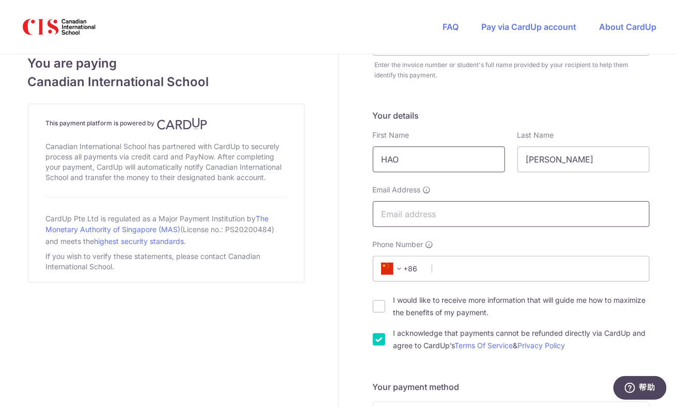 This screenshot has width=677, height=407. What do you see at coordinates (166, 162) in the screenshot?
I see `div: Canadian International School has partnered with CardUp to securely process all payments via cred...` at bounding box center [166, 162].